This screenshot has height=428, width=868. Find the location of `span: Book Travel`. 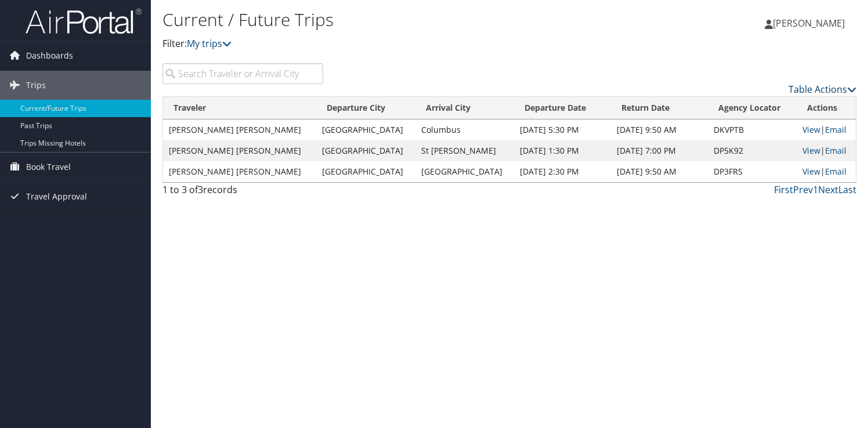

span: Book Travel is located at coordinates (48, 167).